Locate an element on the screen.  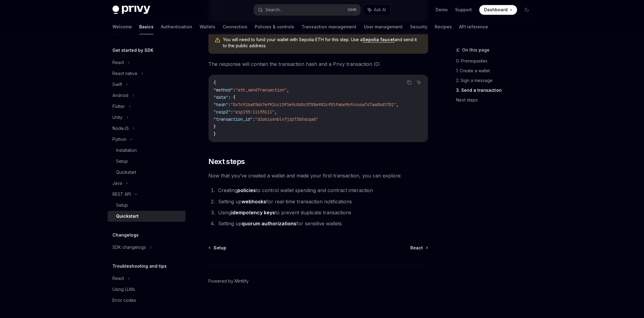
span: On this page is located at coordinates (476, 50).